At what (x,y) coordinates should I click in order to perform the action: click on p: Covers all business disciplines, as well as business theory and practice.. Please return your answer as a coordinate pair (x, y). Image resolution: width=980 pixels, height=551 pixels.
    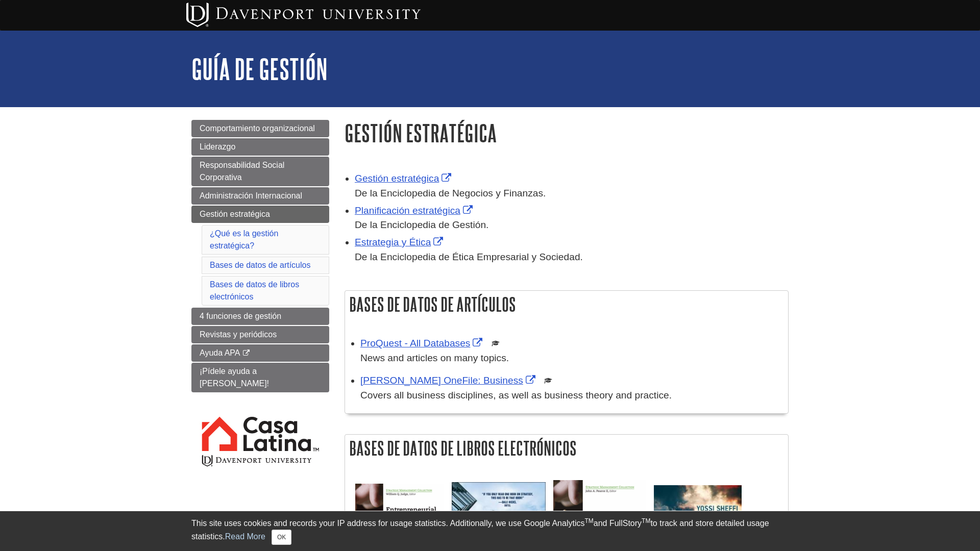
    Looking at the image, I should click on (571, 396).